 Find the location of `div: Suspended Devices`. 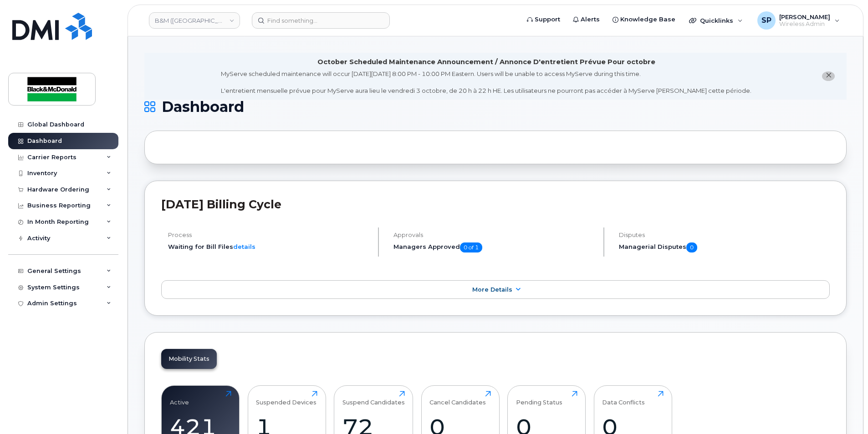

div: Suspended Devices is located at coordinates (286, 398).